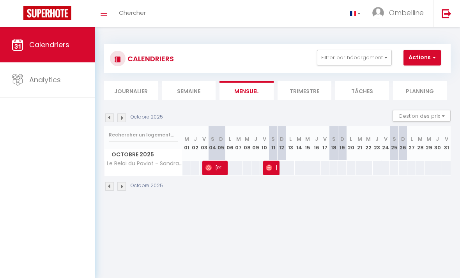 The image size is (460, 278). I want to click on li: Semaine, so click(189, 90).